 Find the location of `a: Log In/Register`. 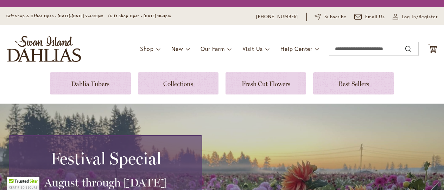

a: Log In/Register is located at coordinates (415, 17).